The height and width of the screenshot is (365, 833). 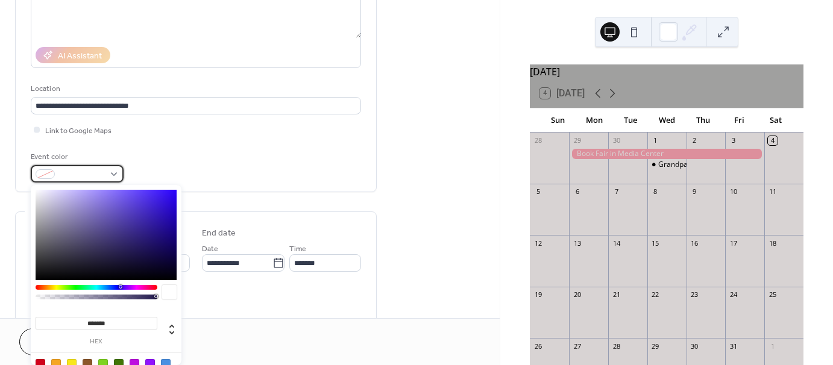 I want to click on div: 11, so click(x=772, y=192).